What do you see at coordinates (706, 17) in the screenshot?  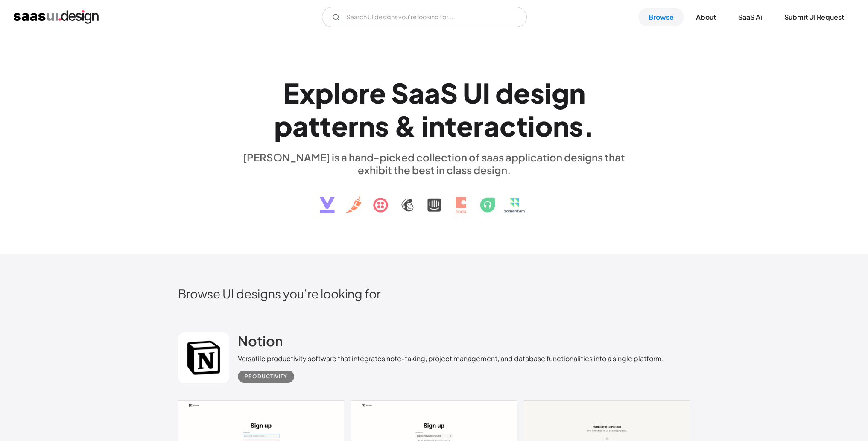 I see `a: About` at bounding box center [706, 17].